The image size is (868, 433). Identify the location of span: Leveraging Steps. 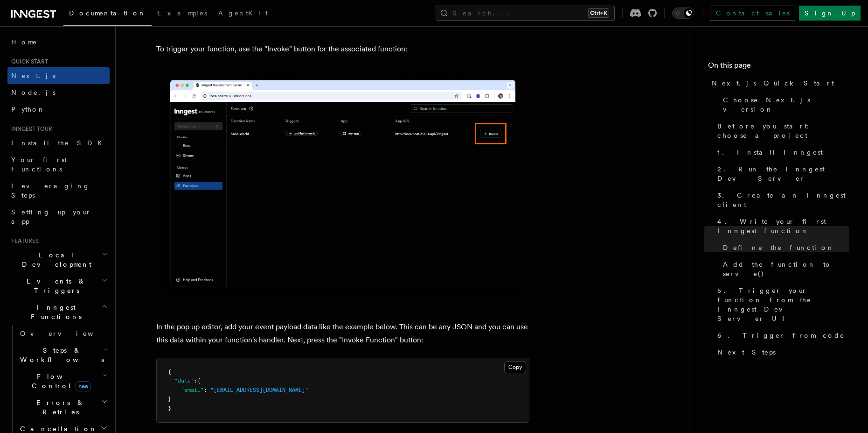
(51, 191).